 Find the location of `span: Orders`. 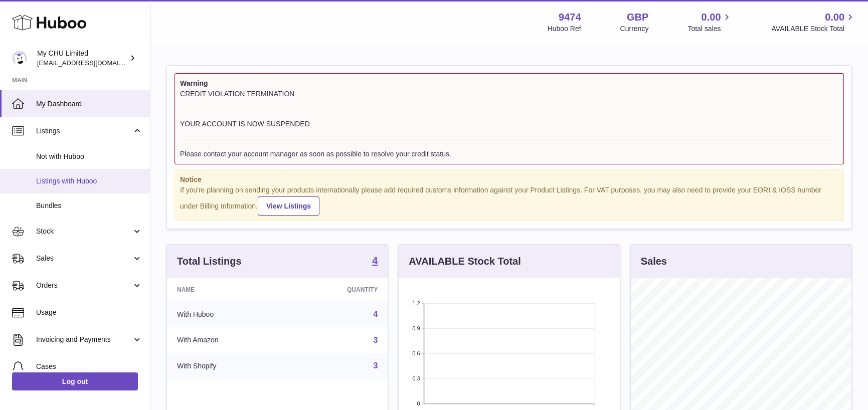

span: Orders is located at coordinates (84, 285).